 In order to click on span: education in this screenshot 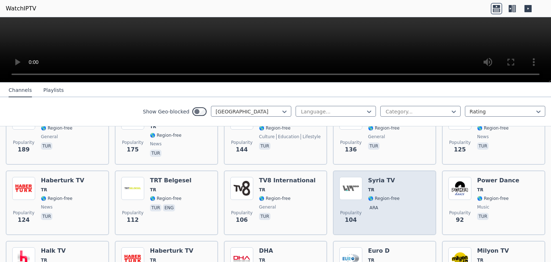, I will do `click(288, 137)`.